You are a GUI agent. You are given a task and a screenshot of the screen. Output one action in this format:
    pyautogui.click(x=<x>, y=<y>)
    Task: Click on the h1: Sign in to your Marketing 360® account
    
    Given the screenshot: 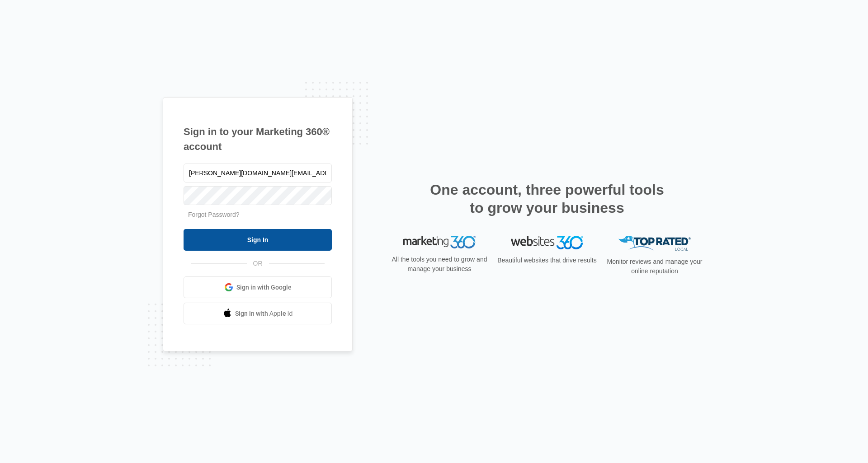 What is the action you would take?
    pyautogui.click(x=257, y=139)
    